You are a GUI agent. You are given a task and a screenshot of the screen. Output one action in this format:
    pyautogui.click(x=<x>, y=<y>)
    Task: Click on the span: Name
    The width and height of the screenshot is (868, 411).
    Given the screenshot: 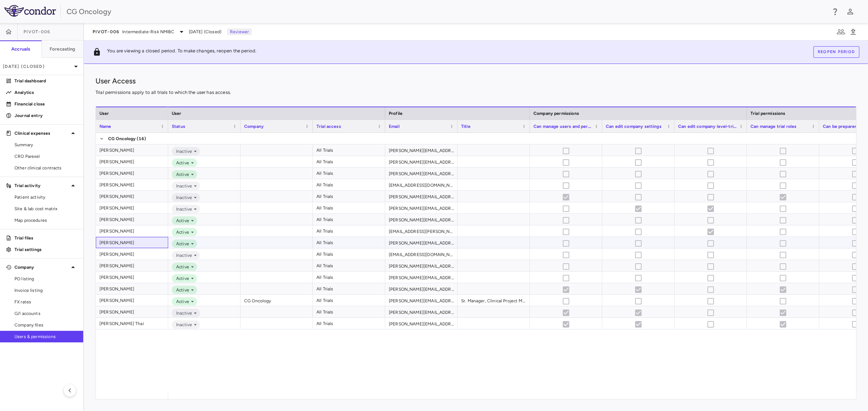 What is the action you would take?
    pyautogui.click(x=105, y=126)
    